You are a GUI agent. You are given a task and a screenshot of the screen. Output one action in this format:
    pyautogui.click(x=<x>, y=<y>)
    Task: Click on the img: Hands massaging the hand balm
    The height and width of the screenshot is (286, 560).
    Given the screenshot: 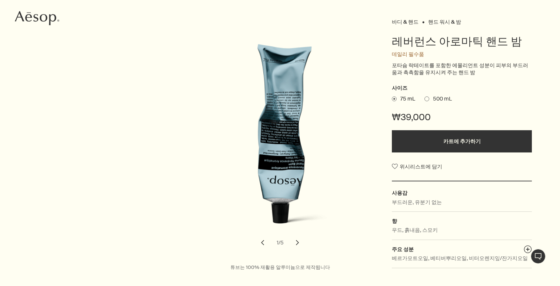 What is the action you would take?
    pyautogui.click(x=289, y=140)
    